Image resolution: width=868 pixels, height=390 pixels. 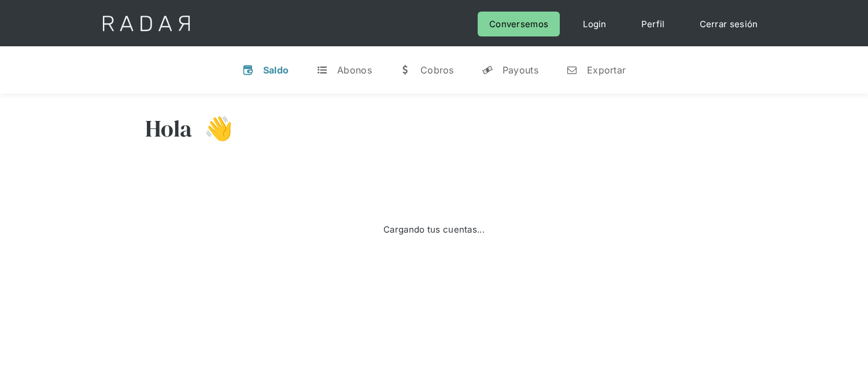 I want to click on div: Payouts, so click(x=520, y=70).